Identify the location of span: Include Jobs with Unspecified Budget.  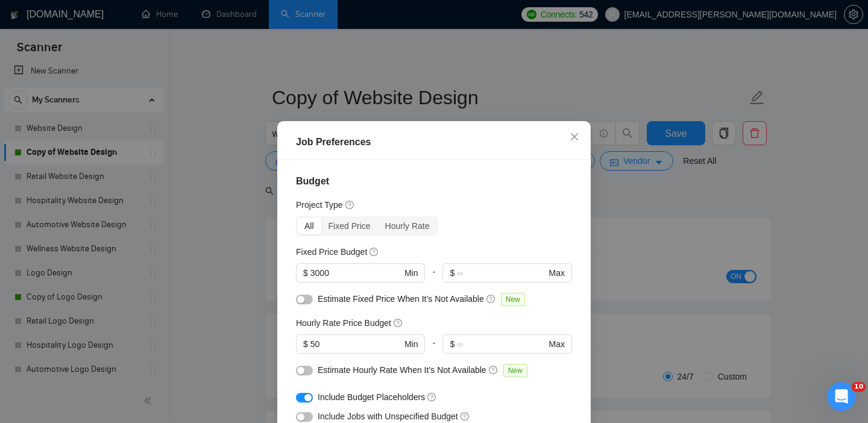
(387, 417).